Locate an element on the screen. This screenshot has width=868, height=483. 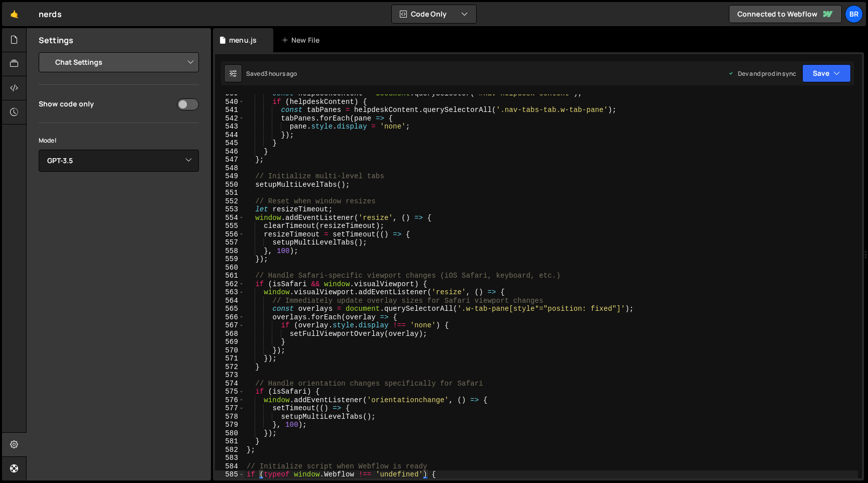
div: 575 is located at coordinates (230, 391).